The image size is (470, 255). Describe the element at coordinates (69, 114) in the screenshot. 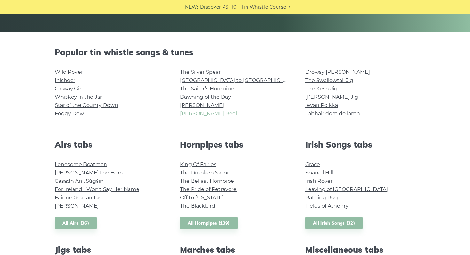

I see `a: Foggy Dew` at that location.